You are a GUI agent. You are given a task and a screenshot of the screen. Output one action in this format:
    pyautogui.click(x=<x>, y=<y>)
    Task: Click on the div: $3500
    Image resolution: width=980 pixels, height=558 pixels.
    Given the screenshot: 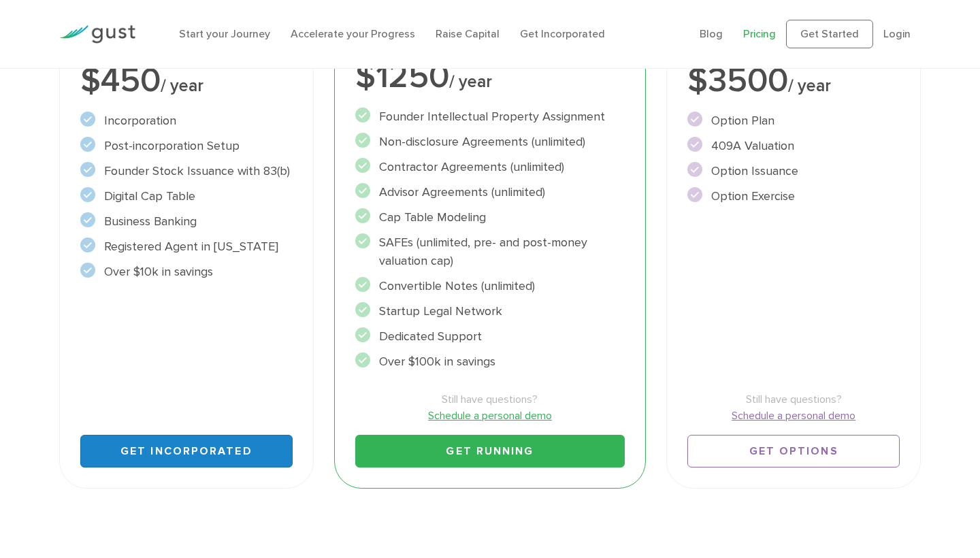 What is the action you would take?
    pyautogui.click(x=793, y=81)
    